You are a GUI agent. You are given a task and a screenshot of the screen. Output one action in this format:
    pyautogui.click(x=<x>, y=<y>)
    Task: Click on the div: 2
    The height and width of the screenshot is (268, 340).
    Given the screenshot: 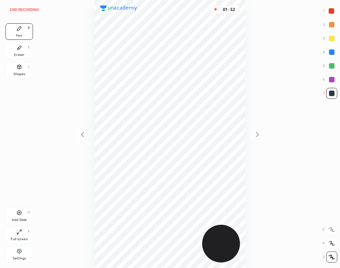 What is the action you would take?
    pyautogui.click(x=330, y=25)
    